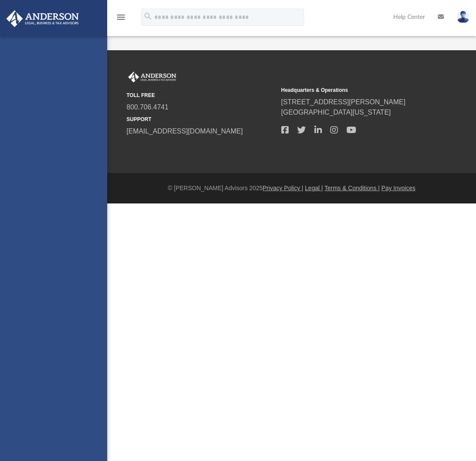  What do you see at coordinates (464, 17) in the screenshot?
I see `img: User Pic` at bounding box center [464, 17].